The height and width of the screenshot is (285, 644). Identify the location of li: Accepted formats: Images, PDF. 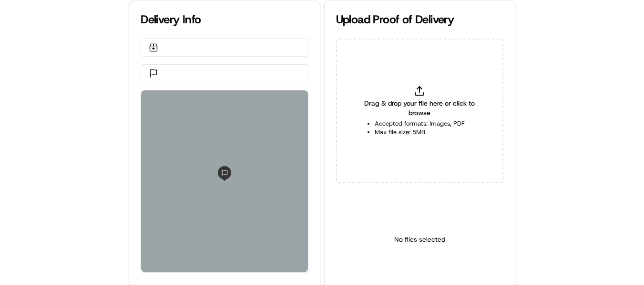
(420, 124).